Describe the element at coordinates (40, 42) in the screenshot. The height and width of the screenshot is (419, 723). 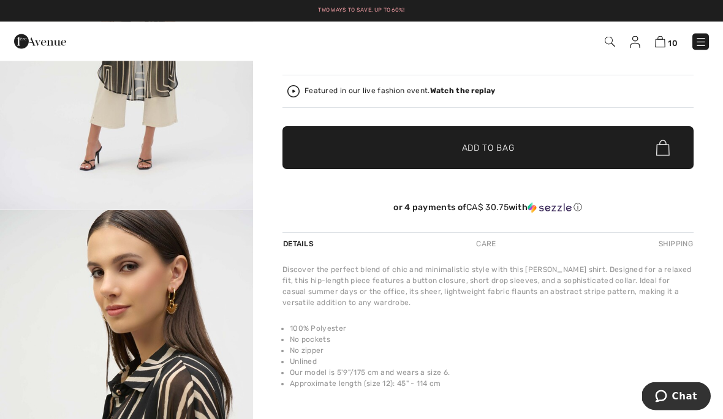
I see `img: 1ère Avenue` at that location.